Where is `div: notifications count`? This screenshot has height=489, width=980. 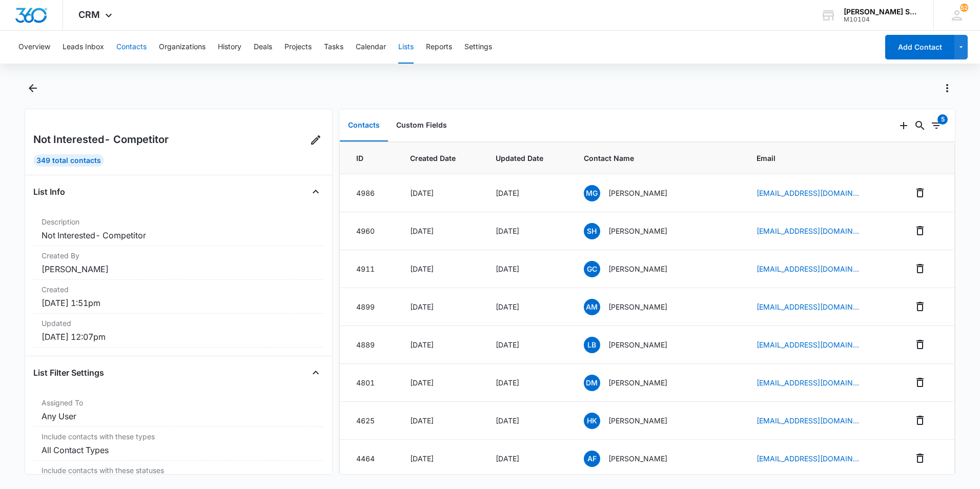 div: notifications count is located at coordinates (964, 7).